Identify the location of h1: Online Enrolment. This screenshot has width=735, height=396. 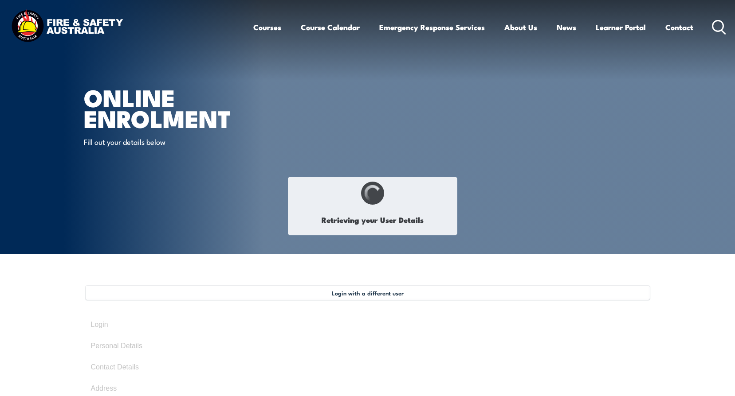
(193, 107).